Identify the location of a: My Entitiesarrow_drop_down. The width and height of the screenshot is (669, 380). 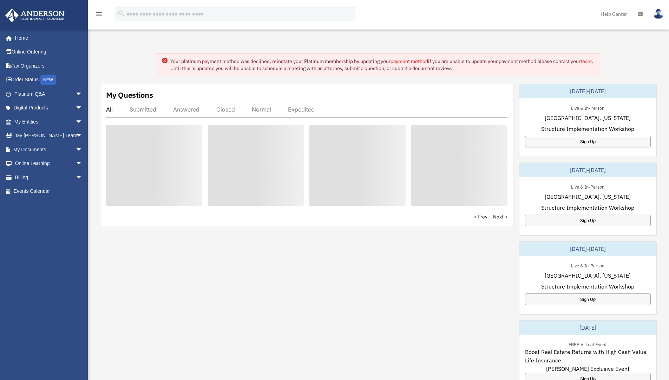
(49, 122).